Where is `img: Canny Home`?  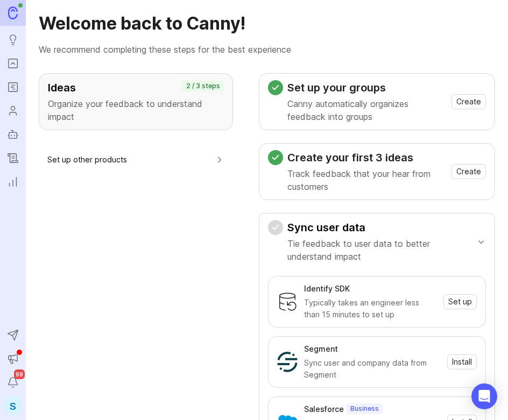 img: Canny Home is located at coordinates (13, 12).